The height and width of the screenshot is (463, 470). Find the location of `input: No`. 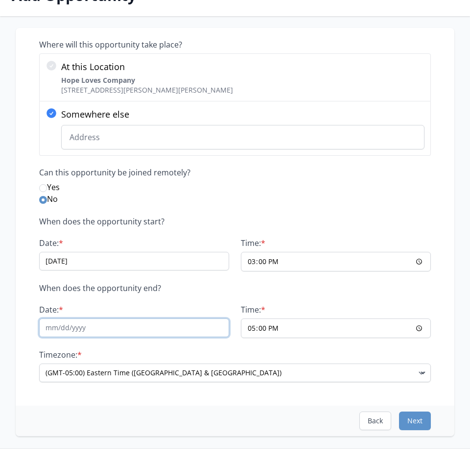

input: No is located at coordinates (43, 200).